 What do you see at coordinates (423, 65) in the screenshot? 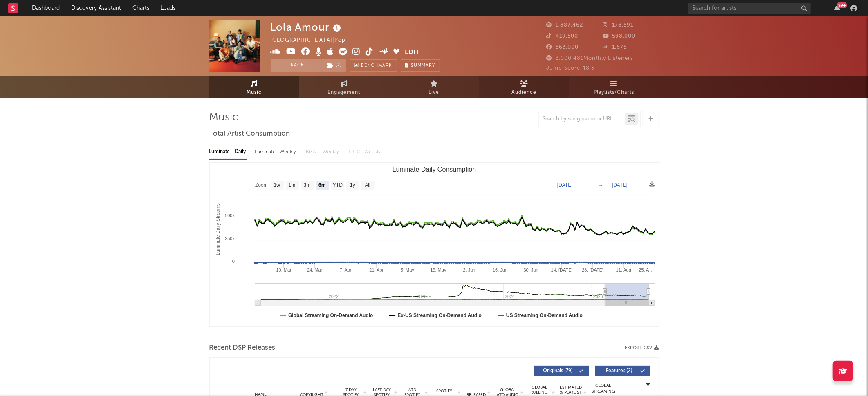
I see `span: Summary` at bounding box center [423, 65].